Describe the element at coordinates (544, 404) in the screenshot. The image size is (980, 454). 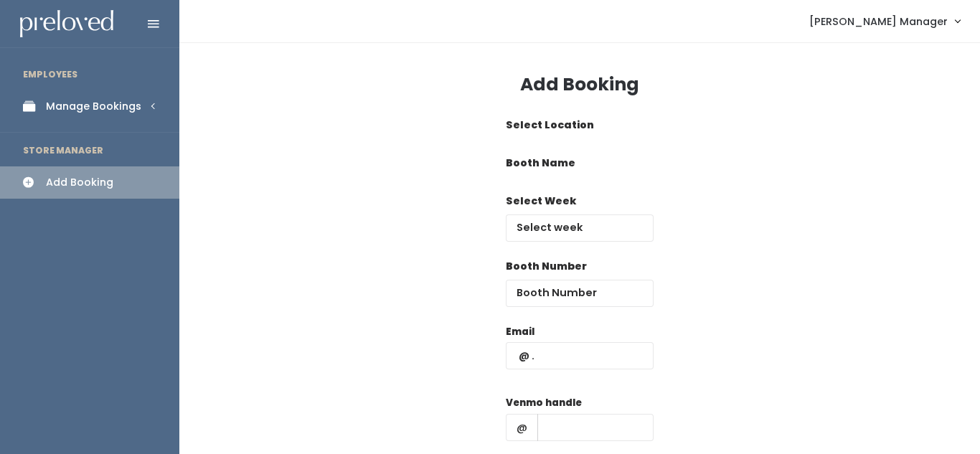
I see `label: Venmo handle` at that location.